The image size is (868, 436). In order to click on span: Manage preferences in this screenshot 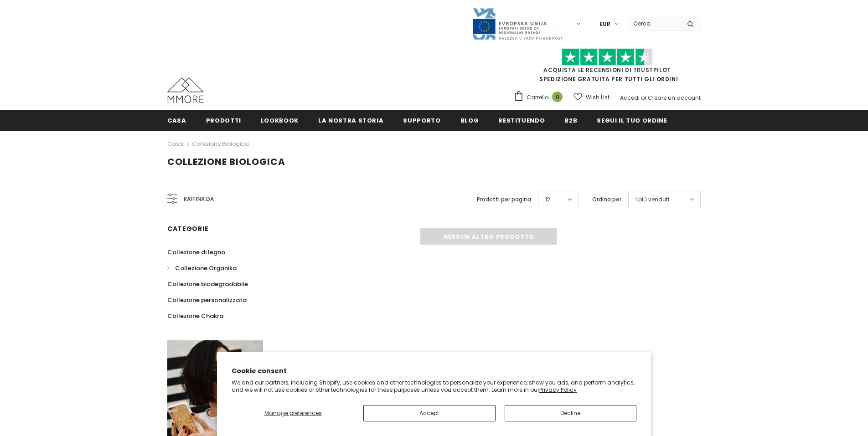, I will do `click(293, 413)`.